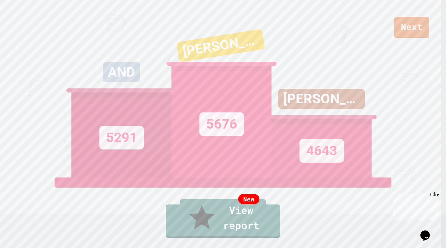 The width and height of the screenshot is (446, 248). What do you see at coordinates (121, 72) in the screenshot?
I see `div: AND` at bounding box center [121, 72].